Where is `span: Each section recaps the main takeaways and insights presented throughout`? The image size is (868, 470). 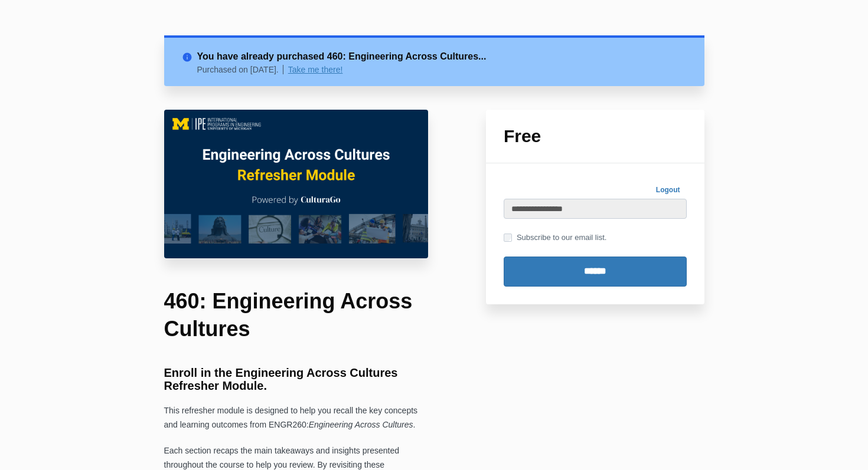
span: Each section recaps the main takeaways and insights presented throughout is located at coordinates (281, 458).